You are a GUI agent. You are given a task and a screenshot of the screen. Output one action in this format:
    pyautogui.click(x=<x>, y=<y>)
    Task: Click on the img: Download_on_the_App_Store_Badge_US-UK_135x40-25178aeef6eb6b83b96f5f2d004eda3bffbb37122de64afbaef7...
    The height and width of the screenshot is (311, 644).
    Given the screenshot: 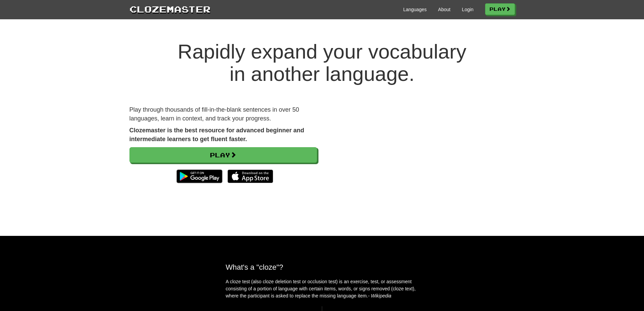 What is the action you would take?
    pyautogui.click(x=250, y=176)
    